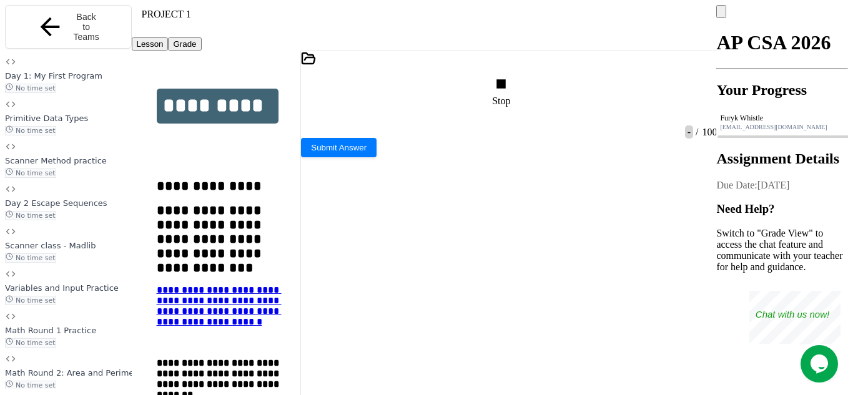 This screenshot has height=395, width=853. Describe the element at coordinates (781, 118) in the screenshot. I see `div: Furyk Whistle` at that location.